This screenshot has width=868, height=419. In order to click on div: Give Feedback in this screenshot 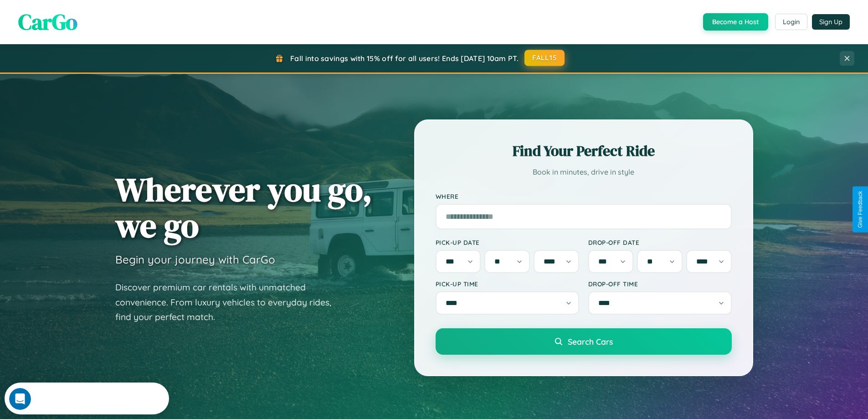, I will do `click(861, 210)`.